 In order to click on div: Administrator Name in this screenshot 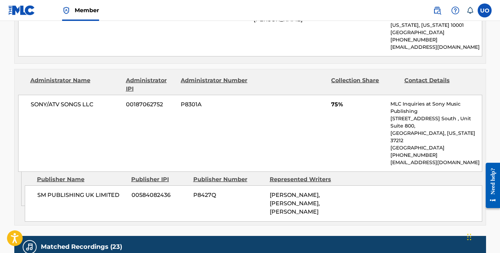, I will do `click(75, 85)`.